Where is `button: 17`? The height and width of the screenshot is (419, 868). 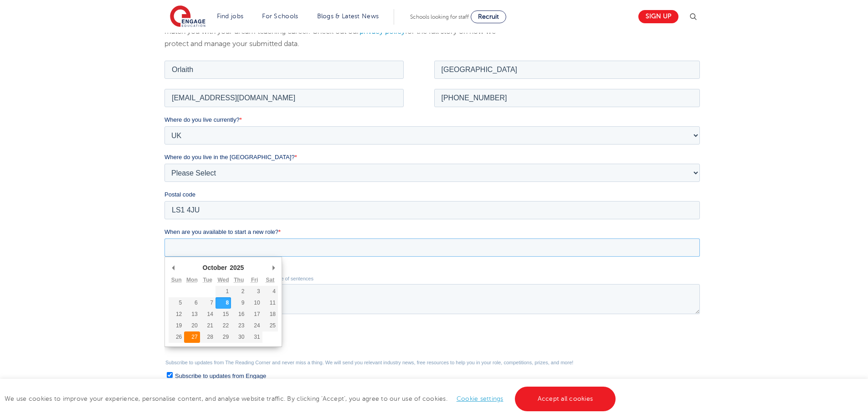 button: 17 is located at coordinates (89, 256).